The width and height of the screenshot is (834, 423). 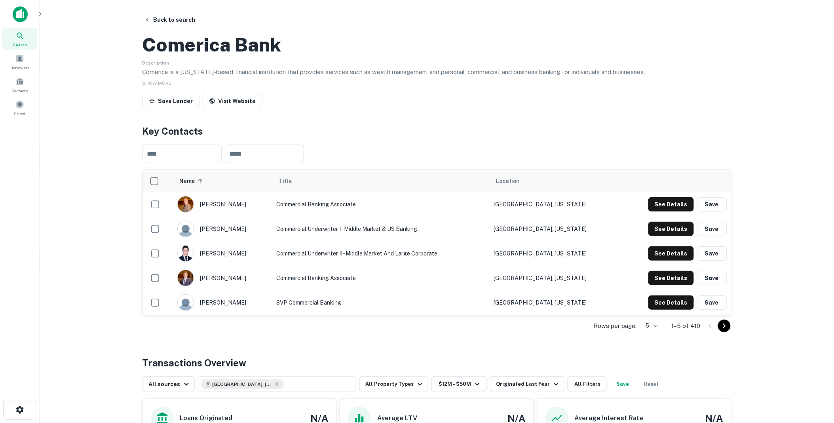 I want to click on div: All sources, so click(x=170, y=384).